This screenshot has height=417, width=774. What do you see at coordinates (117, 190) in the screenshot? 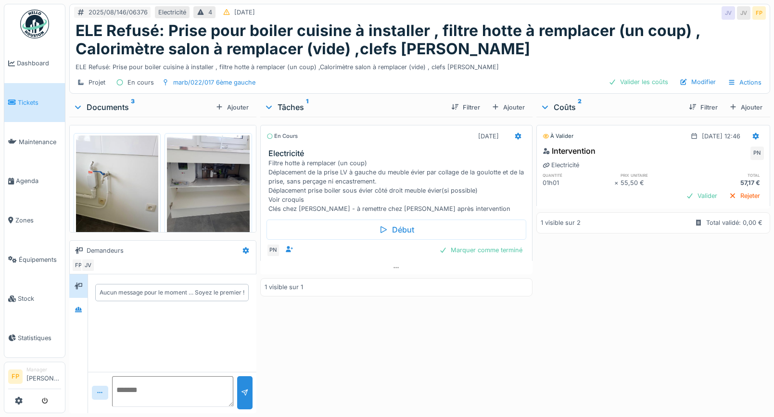
I see `img: 7mls5zx255m1kna89t8gf35d53rf` at bounding box center [117, 190].